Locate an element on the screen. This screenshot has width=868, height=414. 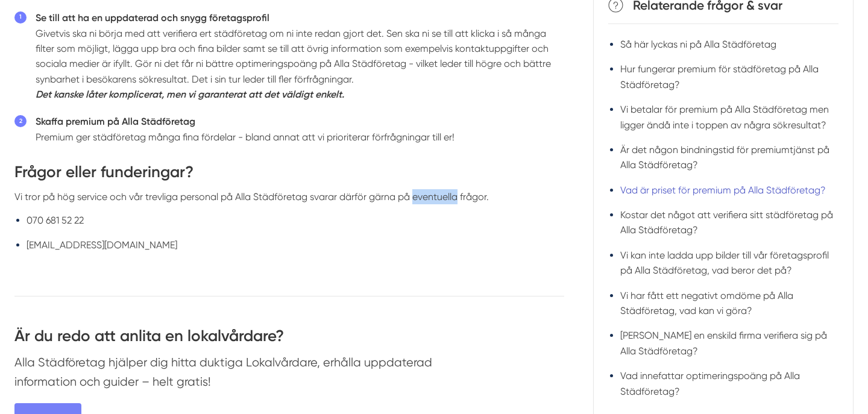
a: Hur fungerar premium för städföretag på Alla Städföretag? is located at coordinates (719, 76).